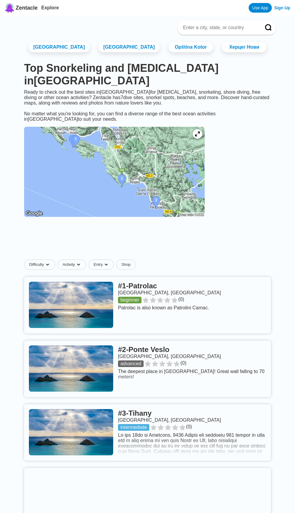 This screenshot has height=513, width=295. Describe the element at coordinates (98, 265) in the screenshot. I see `span: Entry` at that location.